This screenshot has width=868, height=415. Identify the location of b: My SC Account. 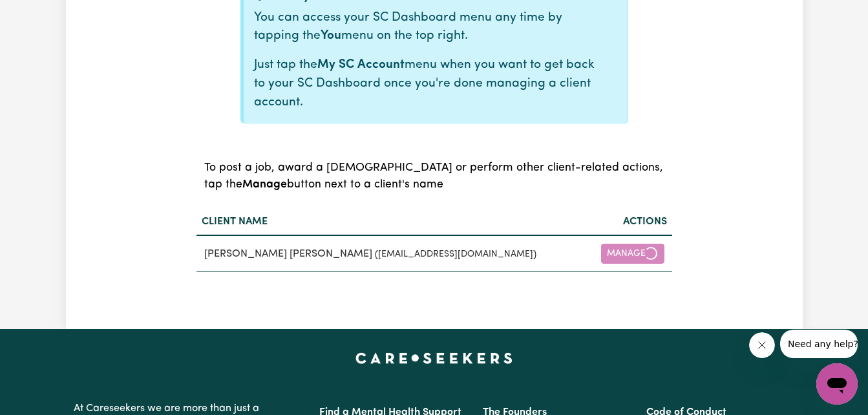
(360, 65).